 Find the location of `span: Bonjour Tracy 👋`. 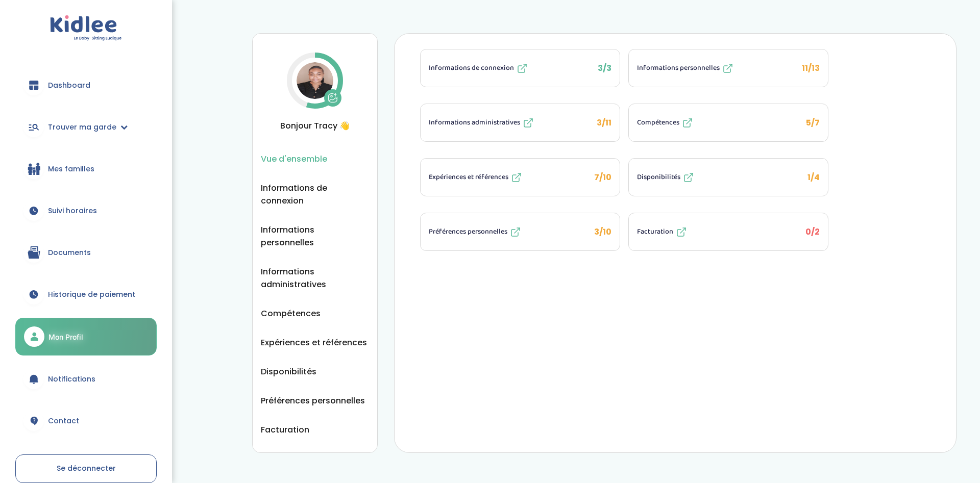

span: Bonjour Tracy 👋 is located at coordinates (315, 126).